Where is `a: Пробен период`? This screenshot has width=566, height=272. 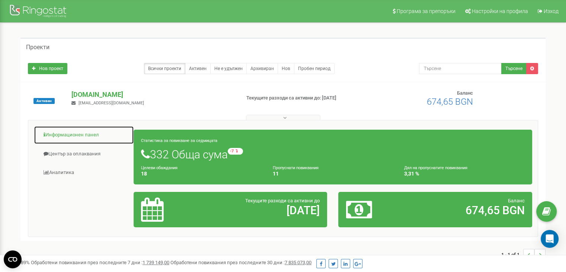 a: Пробен период is located at coordinates (314, 68).